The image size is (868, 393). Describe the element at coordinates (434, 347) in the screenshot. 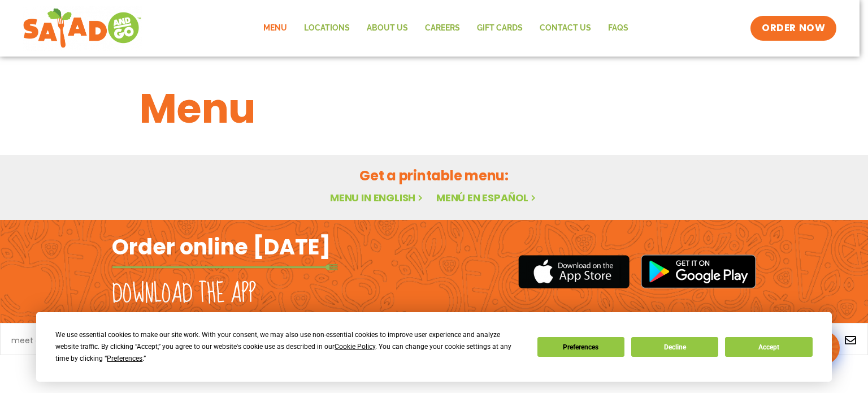

I see `div: Cookie Consent Prompt` at that location.